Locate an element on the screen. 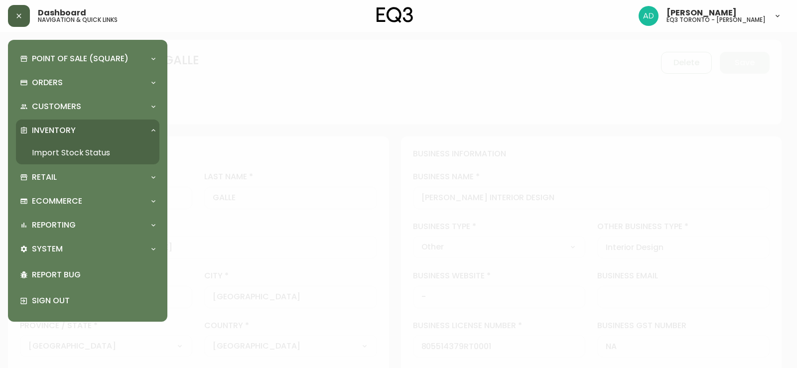 This screenshot has width=797, height=368. p: Orders is located at coordinates (47, 83).